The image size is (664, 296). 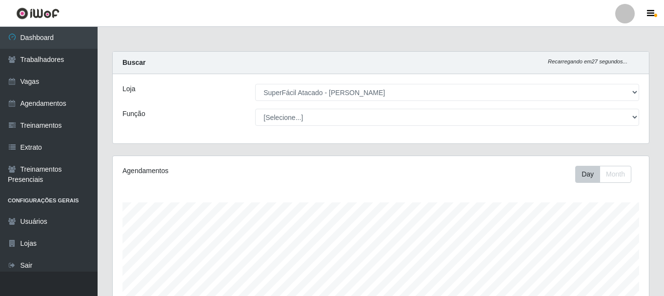 I want to click on div: First group, so click(x=603, y=174).